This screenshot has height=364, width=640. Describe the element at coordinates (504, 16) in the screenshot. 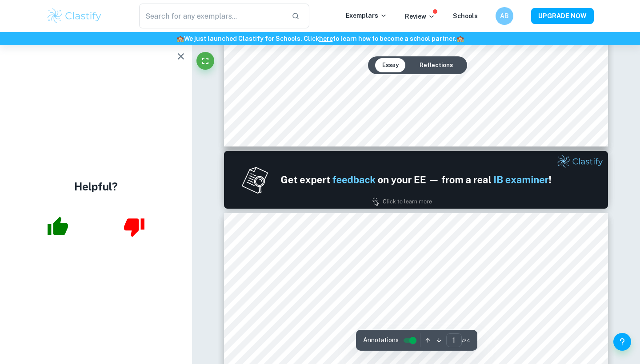

I see `h6: AB` at that location.